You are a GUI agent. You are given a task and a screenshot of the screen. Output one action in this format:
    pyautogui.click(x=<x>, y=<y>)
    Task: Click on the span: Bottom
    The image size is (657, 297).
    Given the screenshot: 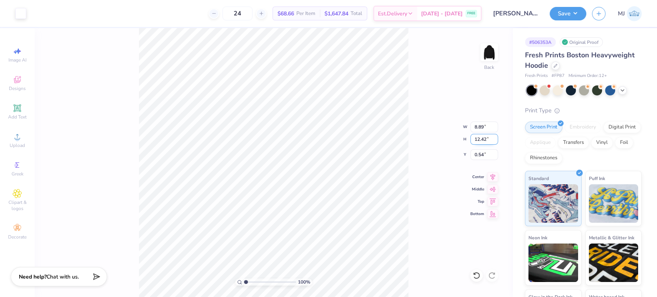 What is the action you would take?
    pyautogui.click(x=477, y=214)
    